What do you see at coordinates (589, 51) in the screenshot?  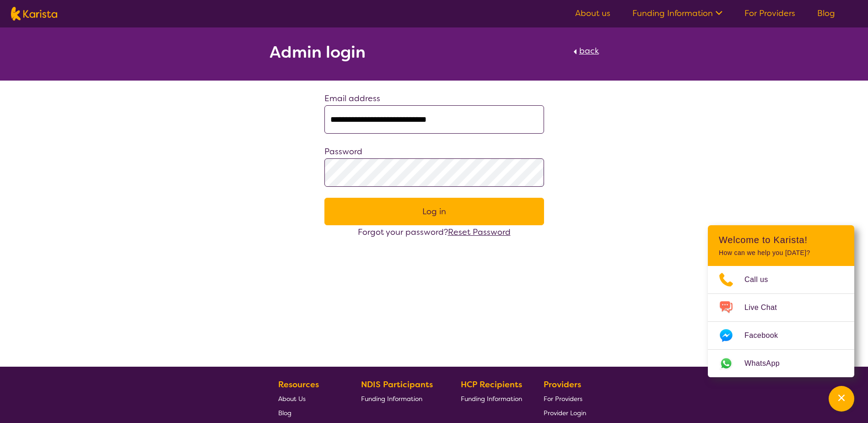 I see `span: back` at bounding box center [589, 51].